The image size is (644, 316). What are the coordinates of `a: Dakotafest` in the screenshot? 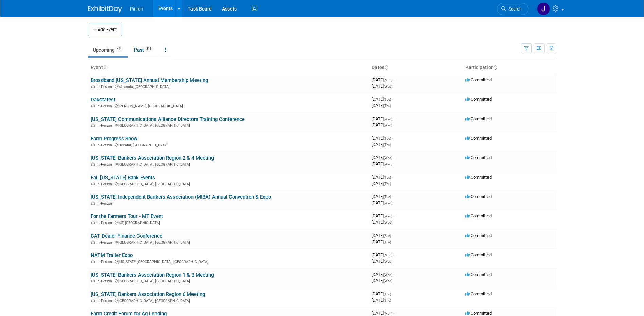 It's located at (103, 100).